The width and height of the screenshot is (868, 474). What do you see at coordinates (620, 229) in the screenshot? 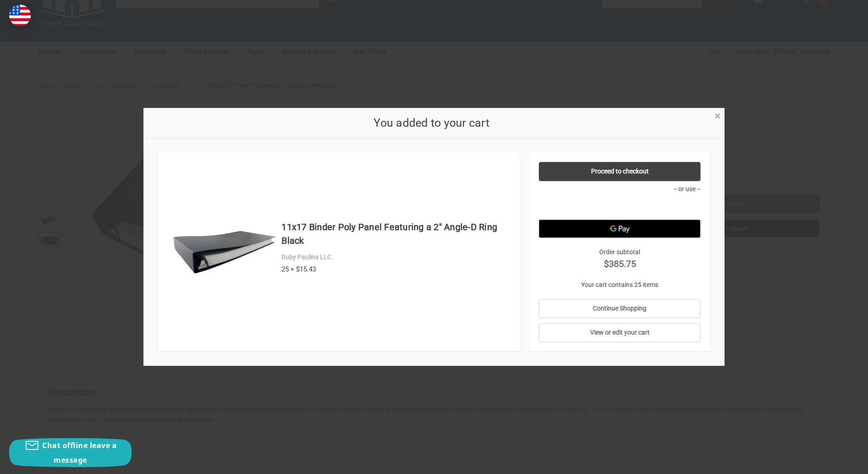
I see `button: Google Pay` at bounding box center [620, 229].